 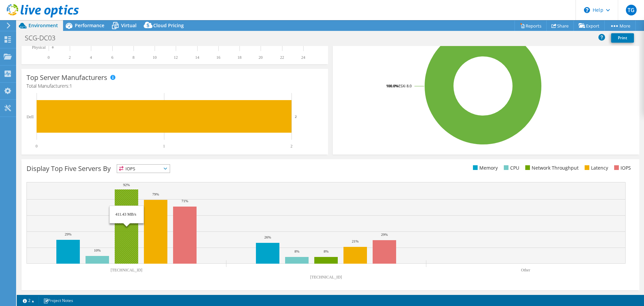 I want to click on text: 24, so click(x=303, y=57).